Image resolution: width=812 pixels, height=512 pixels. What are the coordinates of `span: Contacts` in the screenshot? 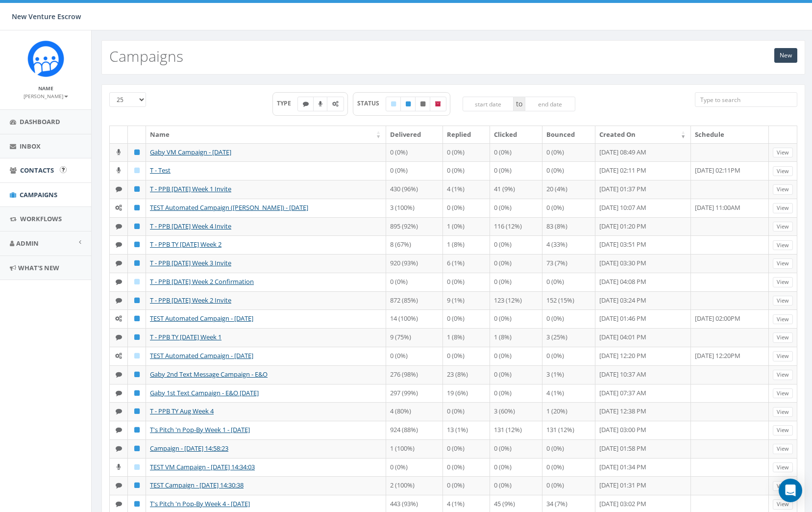 It's located at (37, 170).